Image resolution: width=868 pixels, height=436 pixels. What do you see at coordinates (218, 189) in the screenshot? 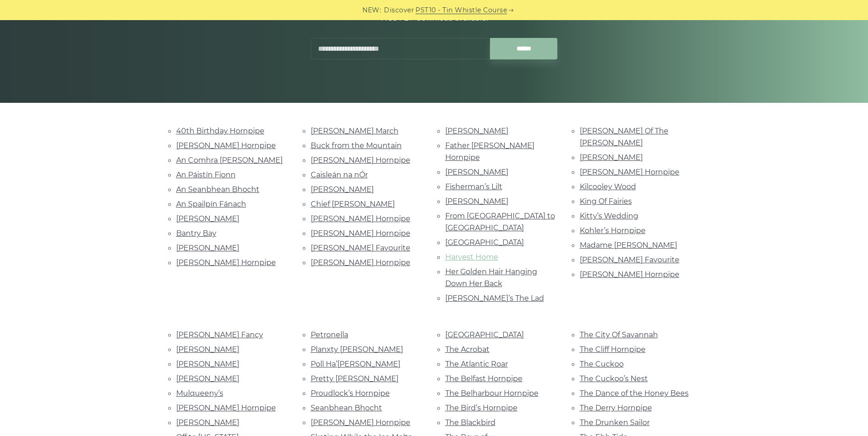
I see `a: An Seanbhean Bhocht` at bounding box center [218, 189].